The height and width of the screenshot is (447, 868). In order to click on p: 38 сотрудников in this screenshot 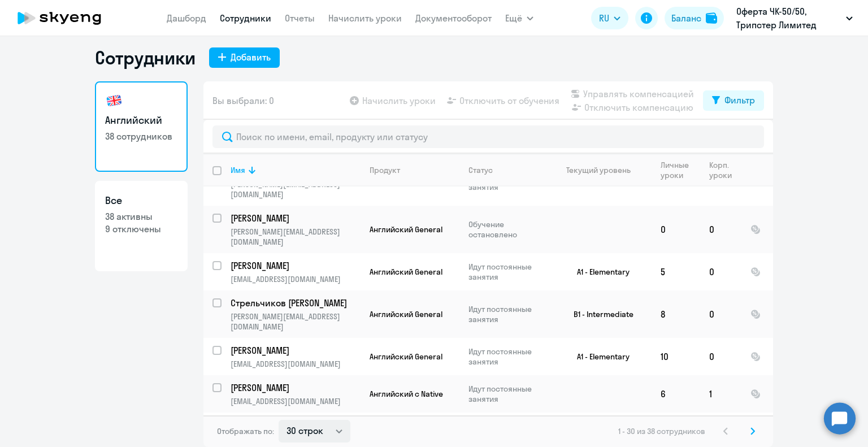, I will do `click(141, 136)`.